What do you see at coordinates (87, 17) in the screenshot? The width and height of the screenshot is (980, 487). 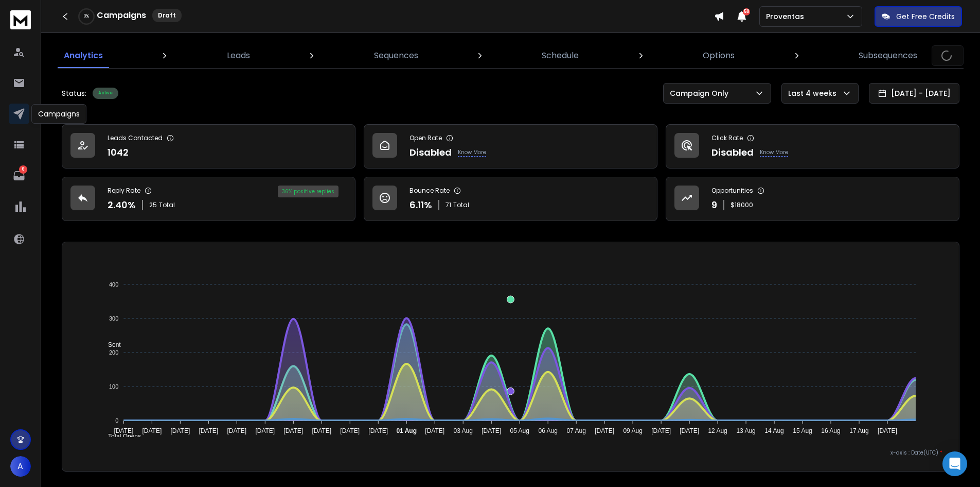 I see `p: 0 %` at bounding box center [87, 17].